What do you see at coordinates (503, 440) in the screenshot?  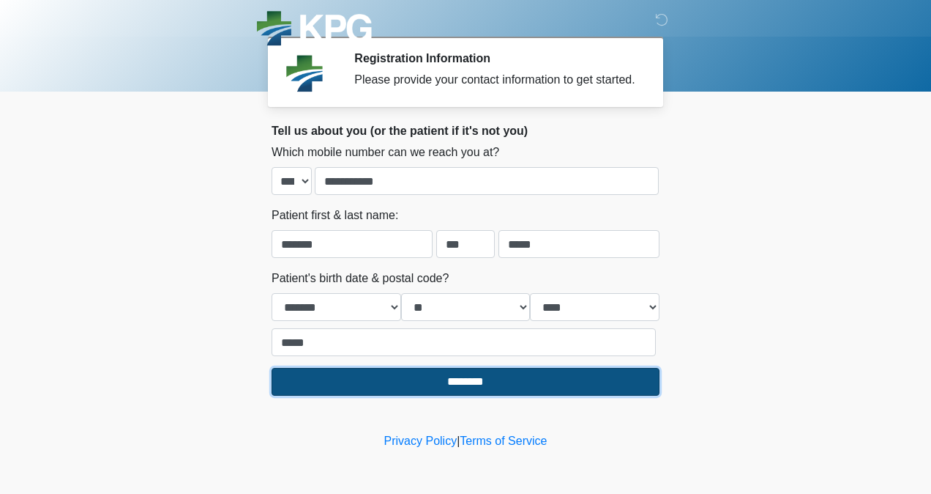 I see `a: Terms of Service` at bounding box center [503, 440].